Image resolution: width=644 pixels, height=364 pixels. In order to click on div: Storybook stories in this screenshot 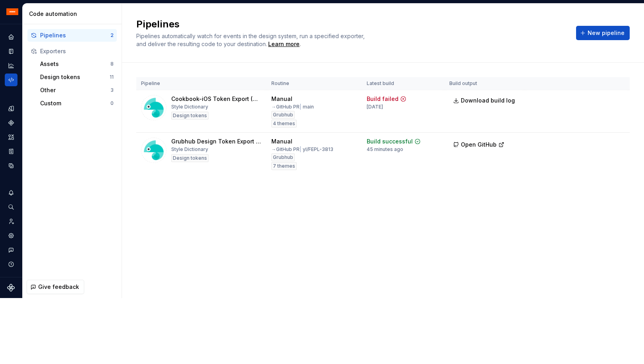, I will do `click(11, 152)`.